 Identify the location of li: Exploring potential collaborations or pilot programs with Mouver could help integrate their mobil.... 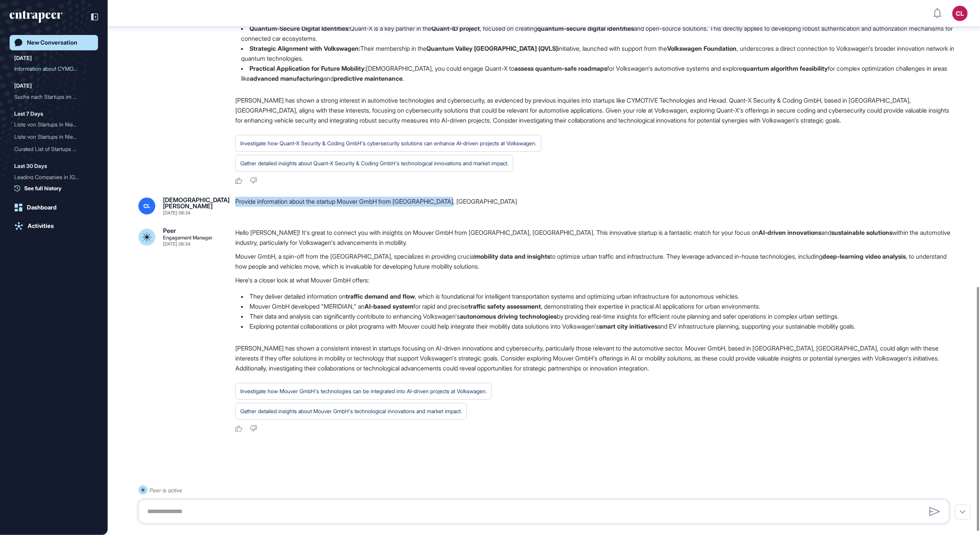
(595, 326).